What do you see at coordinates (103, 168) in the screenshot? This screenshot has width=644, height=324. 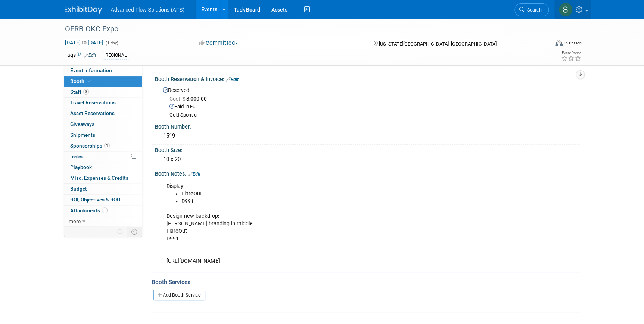 I see `a: Playbook` at bounding box center [103, 168].